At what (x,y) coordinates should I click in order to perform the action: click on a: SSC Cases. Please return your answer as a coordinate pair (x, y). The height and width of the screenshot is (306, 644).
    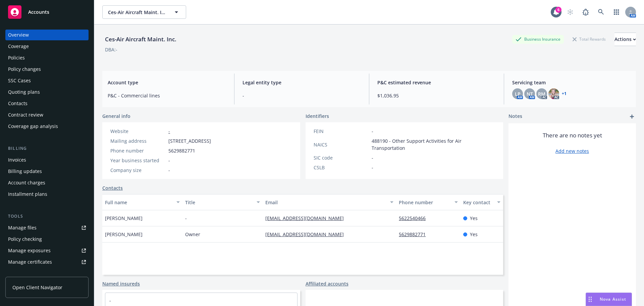
    Looking at the image, I should click on (47, 81).